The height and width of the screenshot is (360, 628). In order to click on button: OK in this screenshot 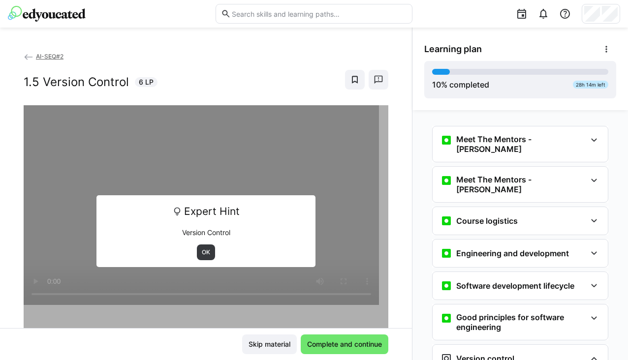, I will do `click(206, 252)`.